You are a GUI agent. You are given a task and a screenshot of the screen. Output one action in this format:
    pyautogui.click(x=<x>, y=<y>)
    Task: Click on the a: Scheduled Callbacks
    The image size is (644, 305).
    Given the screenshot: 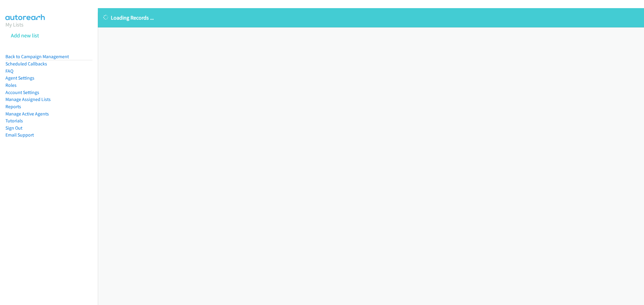 What is the action you would take?
    pyautogui.click(x=26, y=64)
    